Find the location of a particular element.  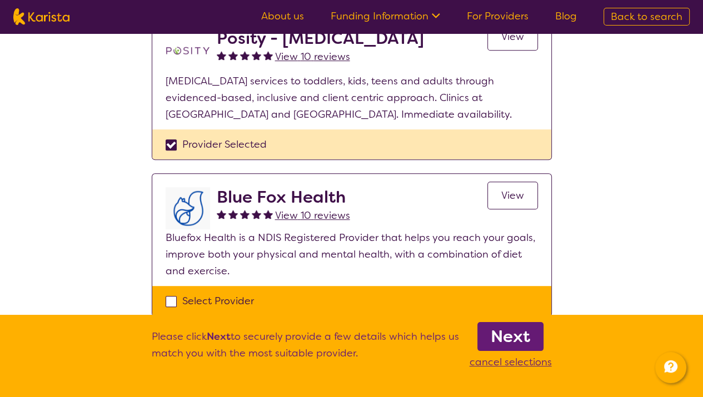

a: Next is located at coordinates (510, 337).